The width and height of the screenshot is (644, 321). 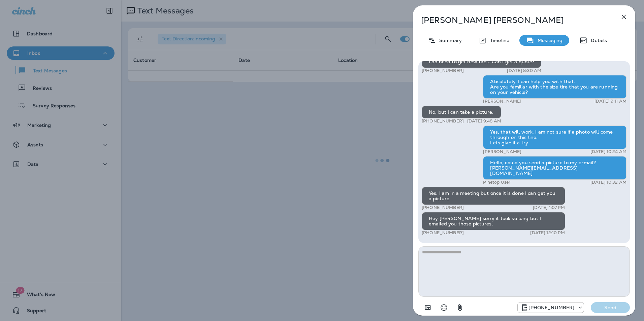 I want to click on div: +1 (928) 232-1970, so click(x=550, y=307).